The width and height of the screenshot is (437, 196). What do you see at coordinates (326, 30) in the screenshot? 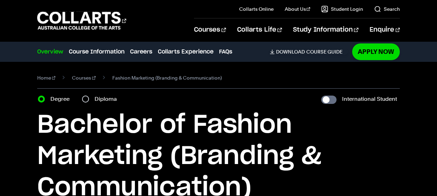
I see `a: Study Information` at bounding box center [326, 30].